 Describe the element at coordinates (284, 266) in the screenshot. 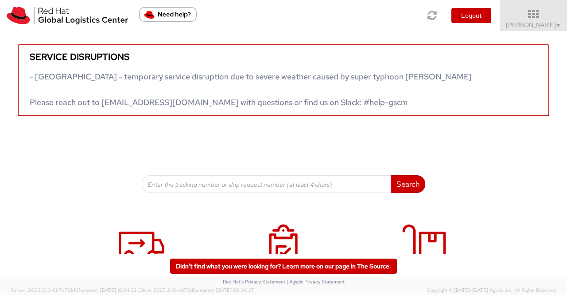

I see `a: Didn't find what you were looking for? Learn more on our page in The Source.` at that location.